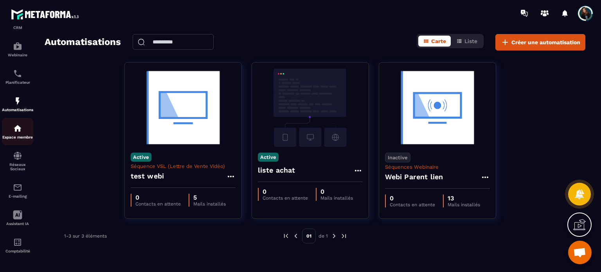 The height and width of the screenshot is (272, 601). Describe the element at coordinates (18, 156) in the screenshot. I see `img: social-network` at that location.